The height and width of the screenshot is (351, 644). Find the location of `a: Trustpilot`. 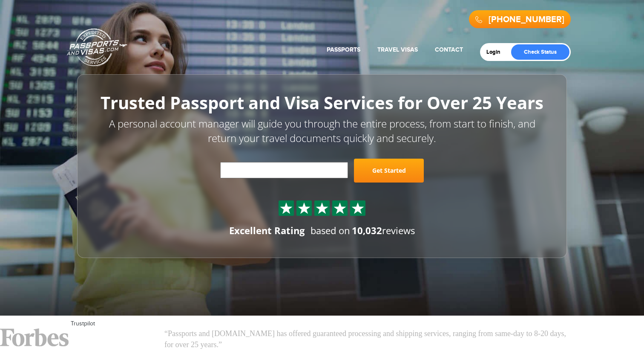

a: Trustpilot is located at coordinates (83, 324).